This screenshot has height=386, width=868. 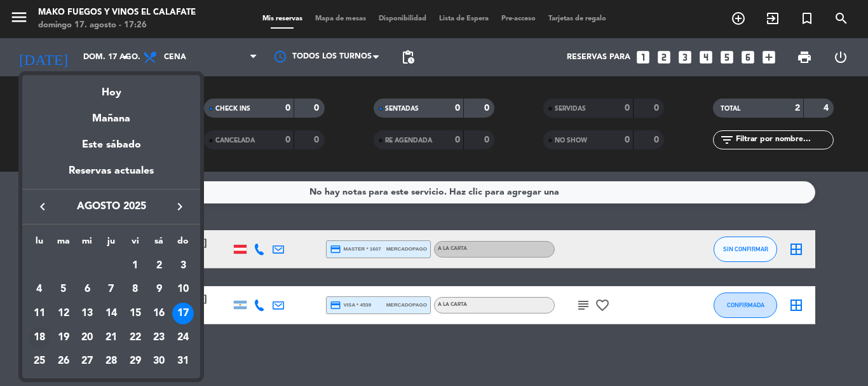 I want to click on td: 8 de agosto de 2025, so click(x=136, y=290).